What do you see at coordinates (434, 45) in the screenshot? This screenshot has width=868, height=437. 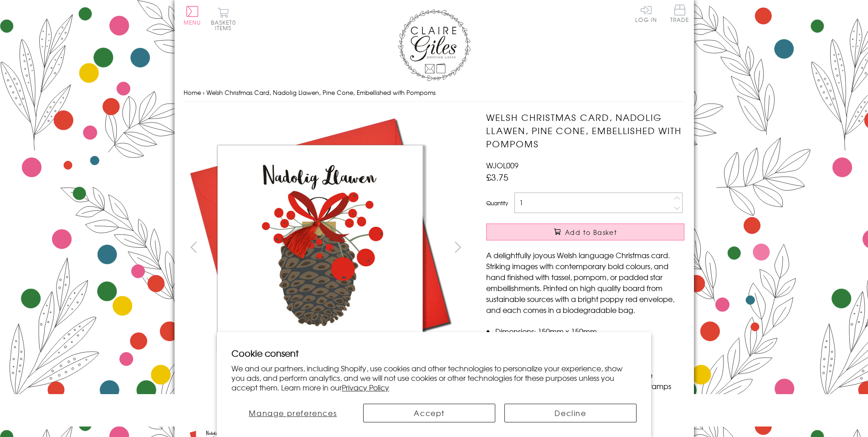 I see `img: Claire Giles Greetings Cards` at bounding box center [434, 45].